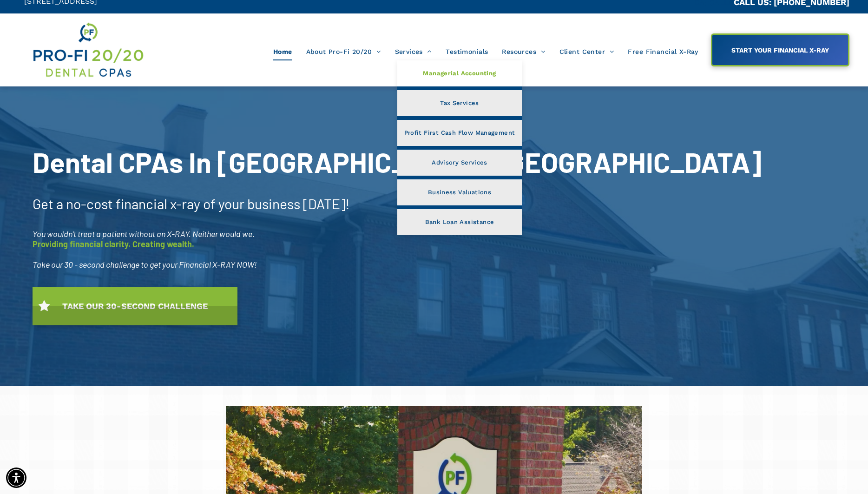 This screenshot has width=868, height=494. What do you see at coordinates (523, 52) in the screenshot?
I see `a: Resources` at bounding box center [523, 52].